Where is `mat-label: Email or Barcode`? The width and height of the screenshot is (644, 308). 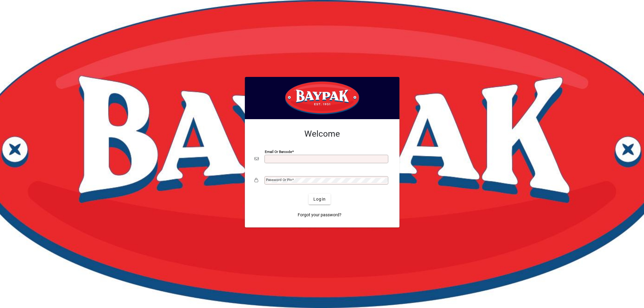 mat-label: Email or Barcode is located at coordinates (278, 152).